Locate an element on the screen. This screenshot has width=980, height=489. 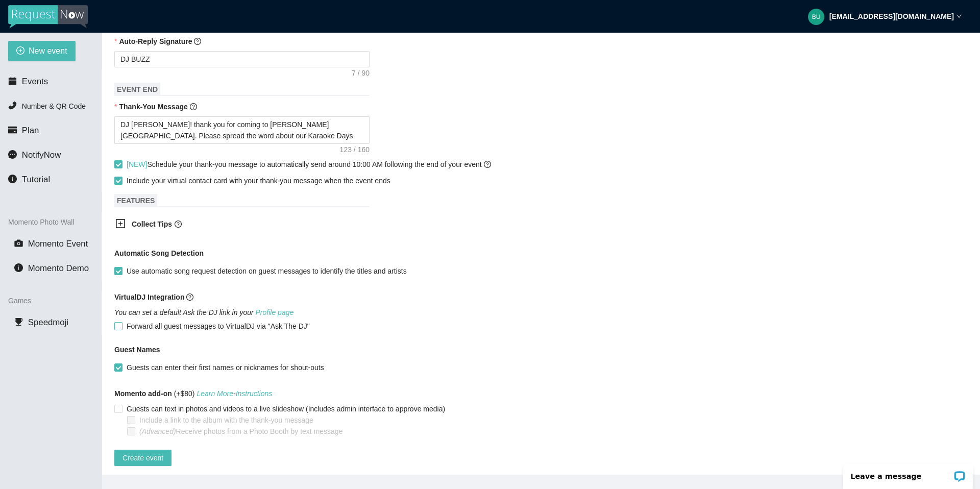
span: Guests can enter their first names or nicknames for shout-outs is located at coordinates (225, 368).